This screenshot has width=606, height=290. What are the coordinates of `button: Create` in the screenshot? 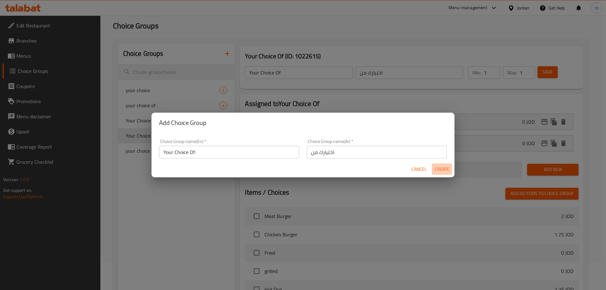 It's located at (442, 169).